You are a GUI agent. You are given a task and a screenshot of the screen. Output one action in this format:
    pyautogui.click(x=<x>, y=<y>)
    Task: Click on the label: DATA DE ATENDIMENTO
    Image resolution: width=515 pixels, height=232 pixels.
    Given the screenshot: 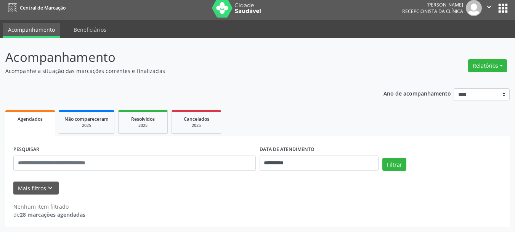 What is the action you would take?
    pyautogui.click(x=287, y=149)
    